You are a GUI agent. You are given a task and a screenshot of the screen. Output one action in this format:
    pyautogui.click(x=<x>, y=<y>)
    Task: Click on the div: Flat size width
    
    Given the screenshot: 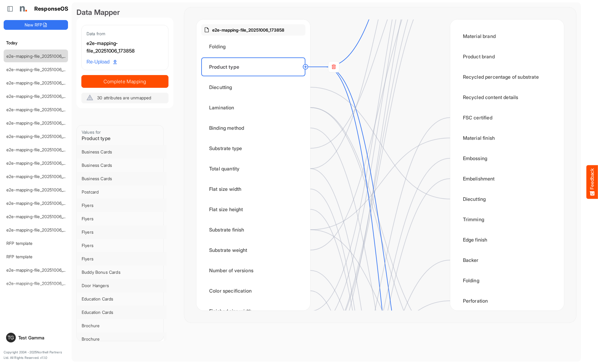 What is the action you would take?
    pyautogui.click(x=253, y=189)
    